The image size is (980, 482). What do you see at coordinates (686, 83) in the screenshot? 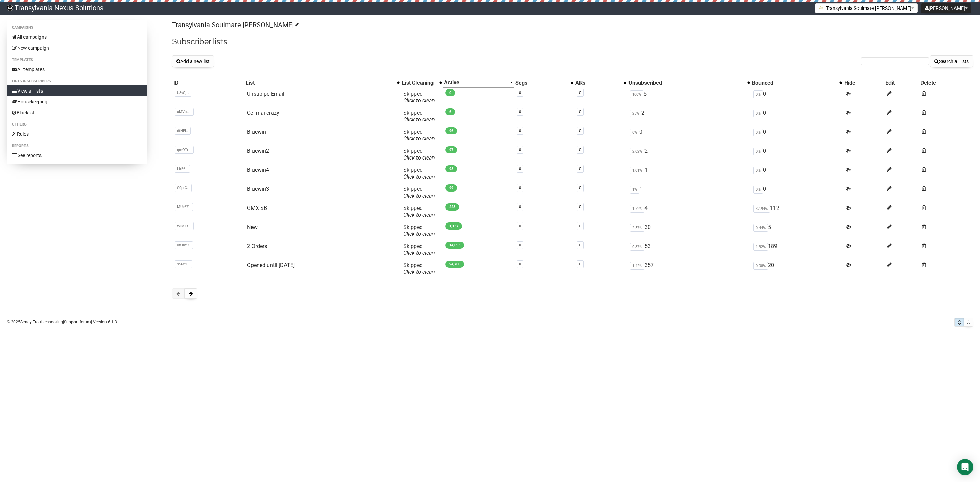
I see `div: Unsubscribed` at bounding box center [686, 83].